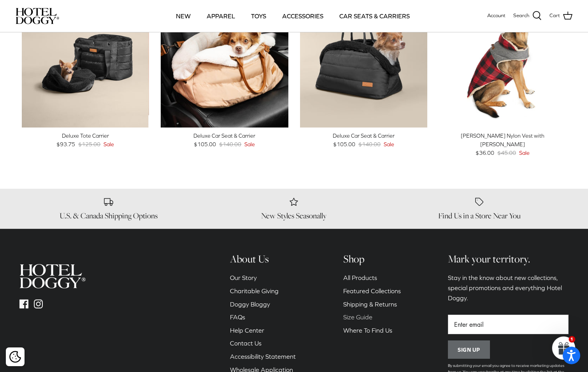 The width and height of the screenshot is (588, 372). I want to click on p: Stay in the know about new collections, special promotions and everything Hotel Doggy., so click(509, 288).